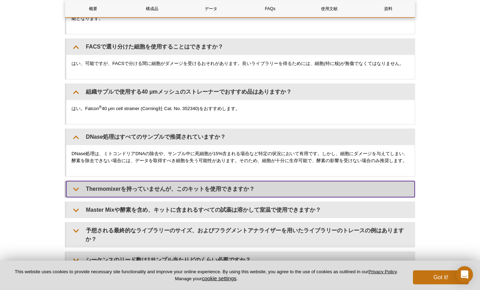 This screenshot has width=480, height=290. I want to click on a: 使用文献, so click(329, 9).